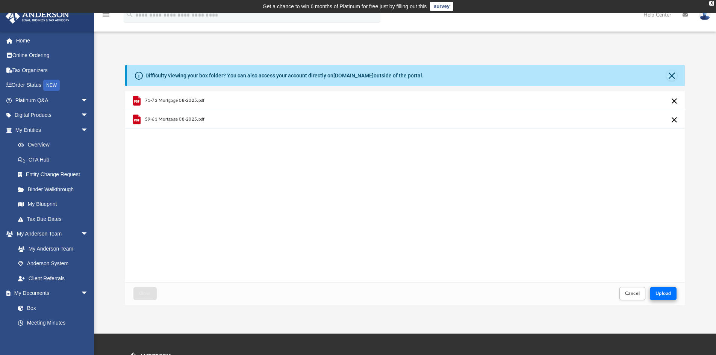 The image size is (716, 355). Describe the element at coordinates (52, 70) in the screenshot. I see `a: Tax Organizers` at that location.